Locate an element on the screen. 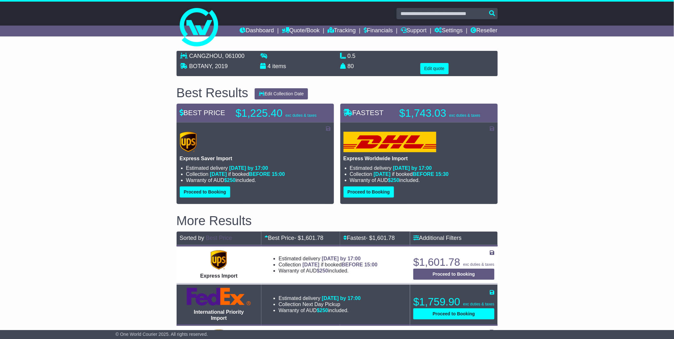  img: FedEx Express: International Priority Import is located at coordinates (219, 297).